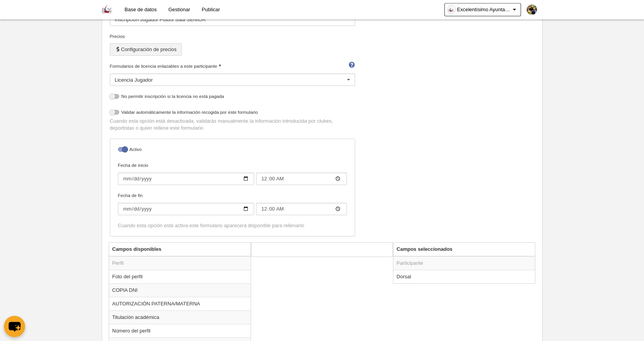 This screenshot has height=341, width=644. What do you see at coordinates (233, 125) in the screenshot?
I see `p: Cuando esta opción está desactivada, validarás manualmente la información introducida por clubes,...` at bounding box center [233, 125].